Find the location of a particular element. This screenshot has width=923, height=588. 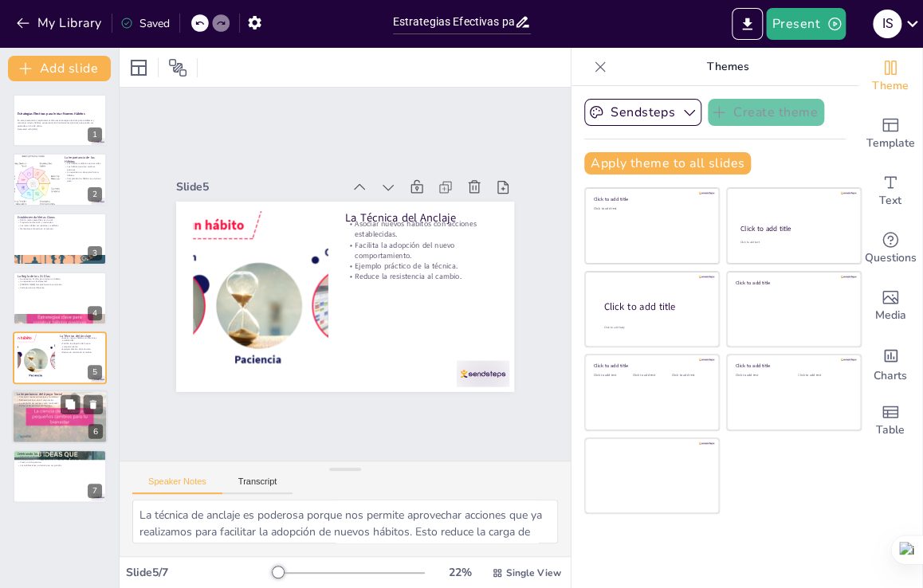

button: Add slide is located at coordinates (59, 69).